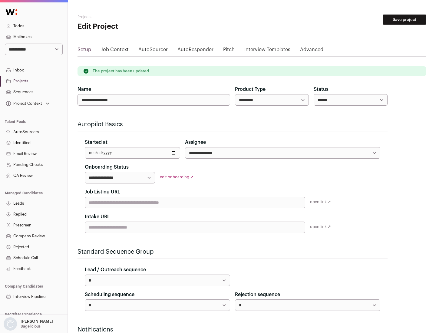 The height and width of the screenshot is (333, 436). I want to click on a: Interview Templates, so click(268, 51).